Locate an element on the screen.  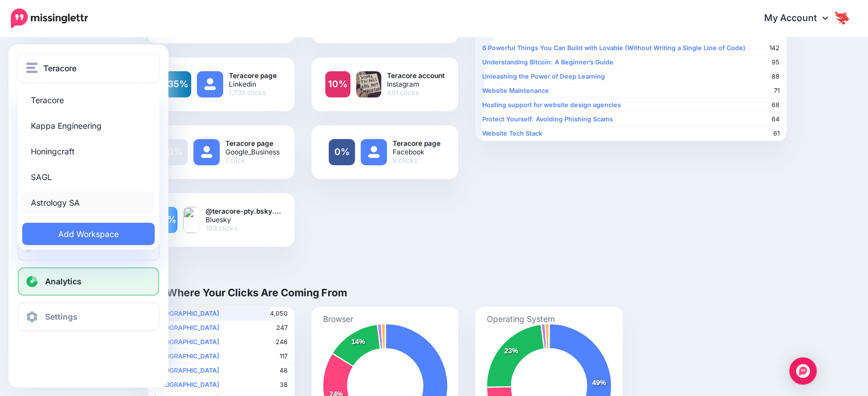
span: 247 is located at coordinates (282, 328).